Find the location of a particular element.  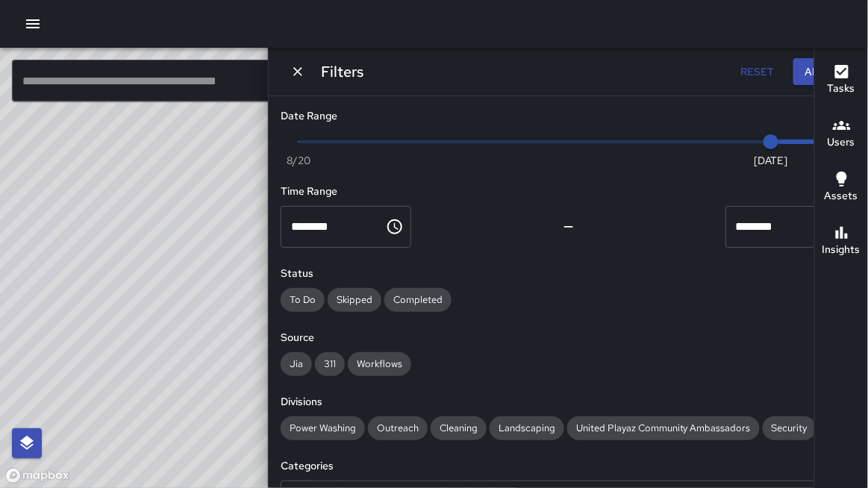

span: Cleaning is located at coordinates (458, 428).